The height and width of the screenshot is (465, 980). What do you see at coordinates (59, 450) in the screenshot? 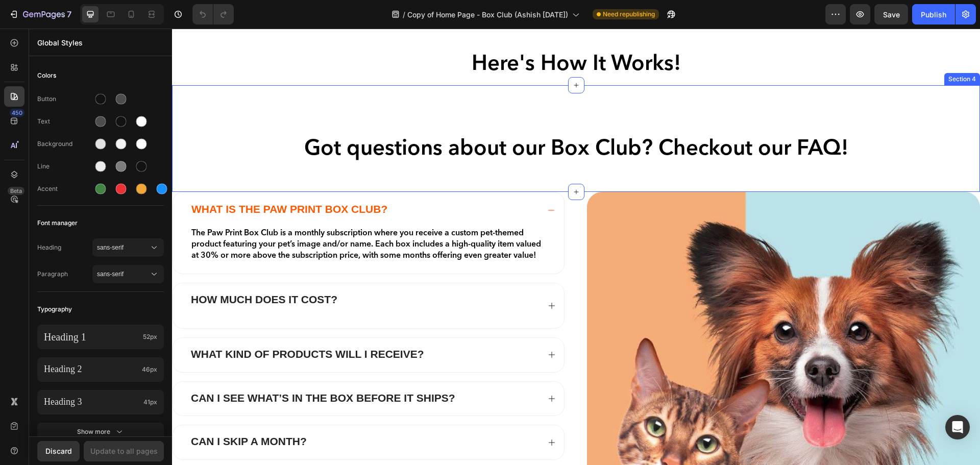
I see `div: Discard` at bounding box center [59, 450].